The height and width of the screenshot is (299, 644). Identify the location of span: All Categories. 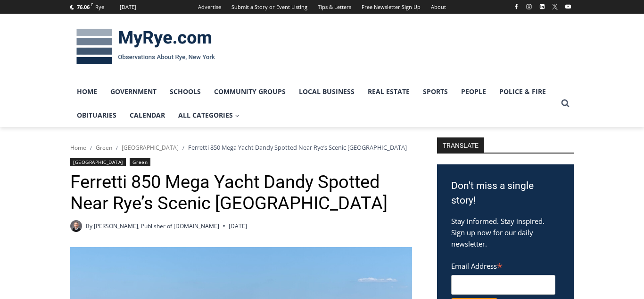
(209, 115).